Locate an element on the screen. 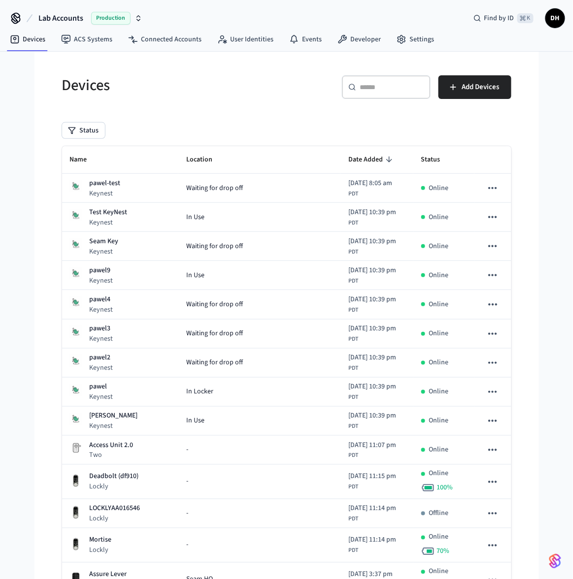 The image size is (573, 579). button: DH is located at coordinates (555, 18).